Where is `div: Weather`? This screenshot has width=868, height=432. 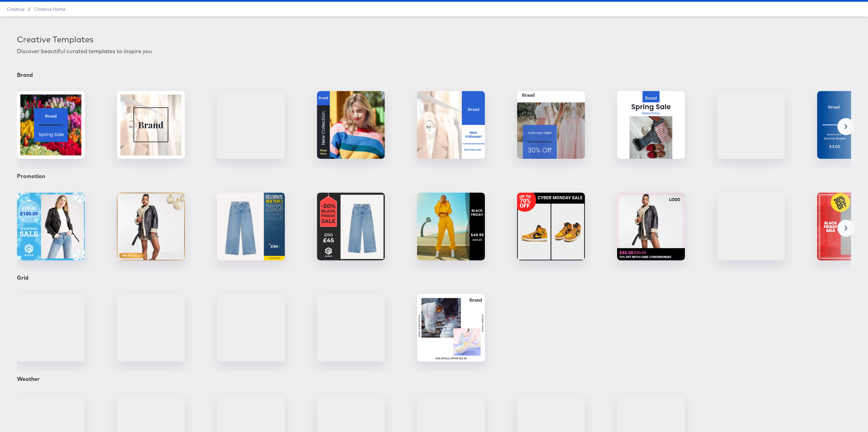
div: Weather is located at coordinates (28, 379).